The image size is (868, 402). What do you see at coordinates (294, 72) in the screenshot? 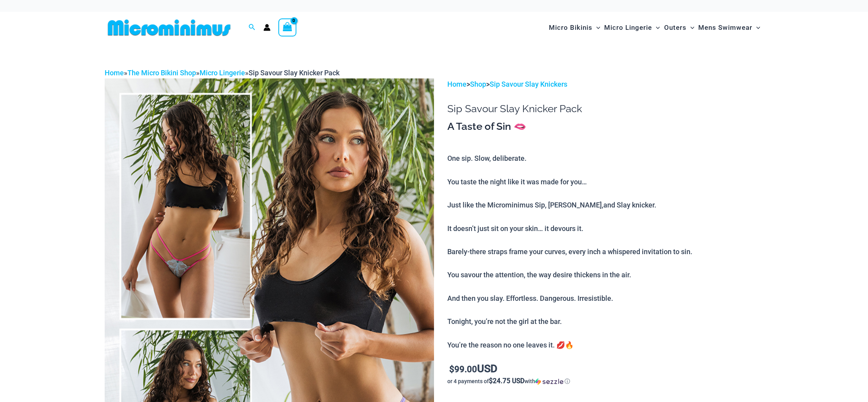
I see `span: Sip Savour Slay Knicker Pack` at bounding box center [294, 72].